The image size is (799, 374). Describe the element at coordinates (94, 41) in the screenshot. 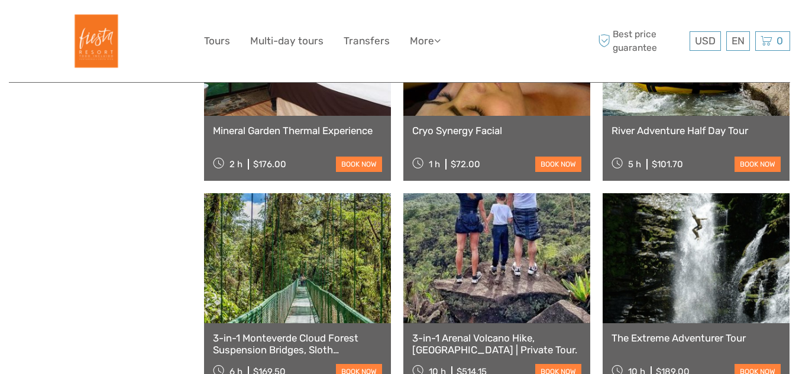

I see `img: Fiesta Resort` at that location.